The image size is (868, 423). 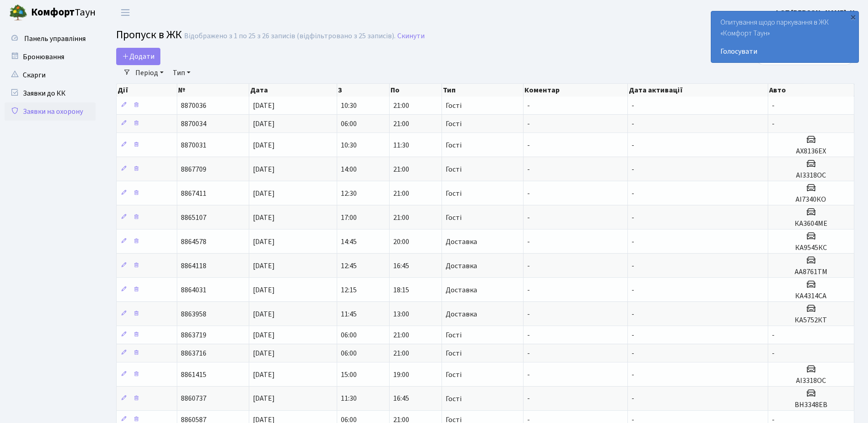 I want to click on button: Переключити навігацію, so click(x=125, y=12).